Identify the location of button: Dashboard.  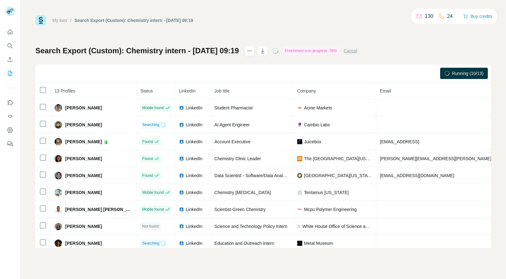
(10, 130).